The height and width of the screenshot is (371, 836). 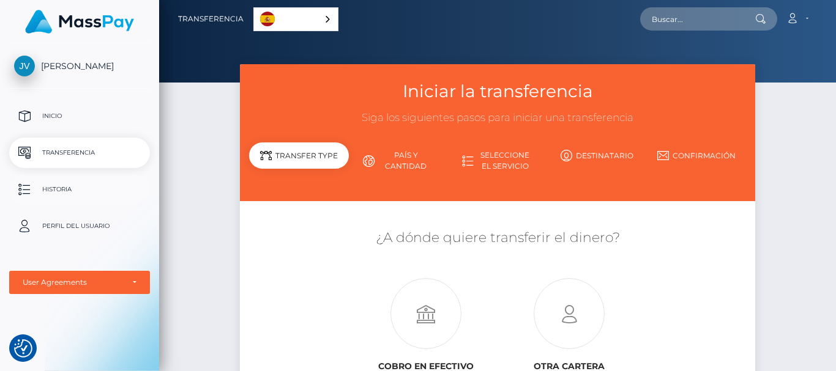 What do you see at coordinates (497, 161) in the screenshot?
I see `a: Seleccione el servicio` at bounding box center [497, 161].